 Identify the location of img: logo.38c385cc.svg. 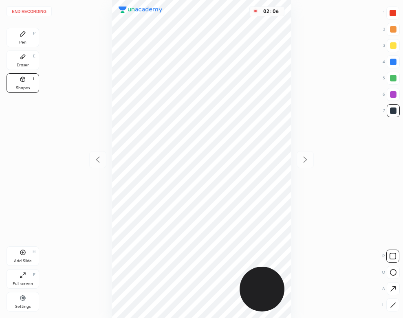
(141, 10).